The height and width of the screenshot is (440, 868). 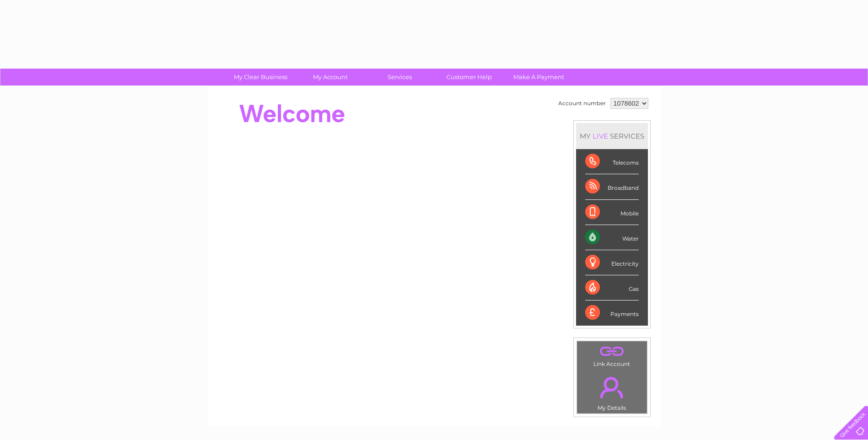 What do you see at coordinates (612, 288) in the screenshot?
I see `div: Gas` at bounding box center [612, 288].